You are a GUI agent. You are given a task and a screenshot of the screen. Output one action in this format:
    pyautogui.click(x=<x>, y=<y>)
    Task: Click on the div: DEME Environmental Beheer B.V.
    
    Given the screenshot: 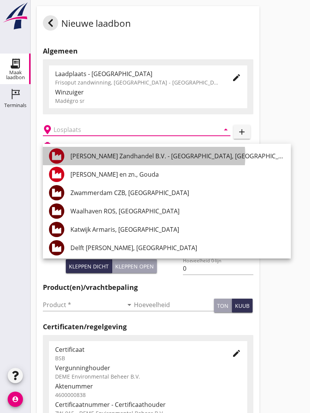 What is the action you would take?
    pyautogui.click(x=148, y=377)
    